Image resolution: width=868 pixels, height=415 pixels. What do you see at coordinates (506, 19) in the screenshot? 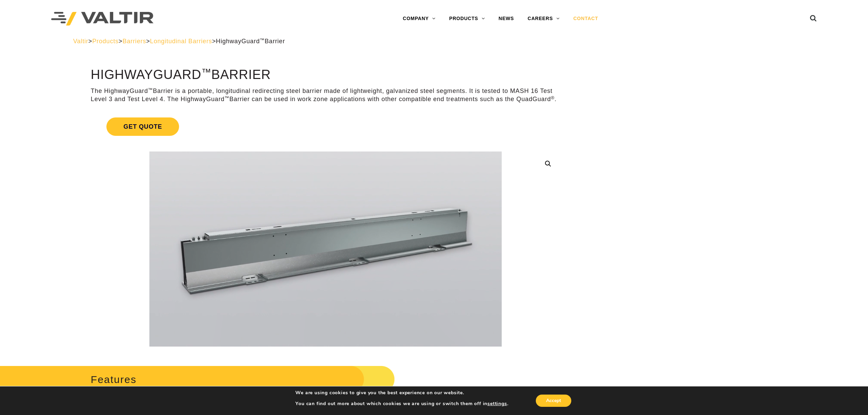
I see `a: NEWS` at bounding box center [506, 19].